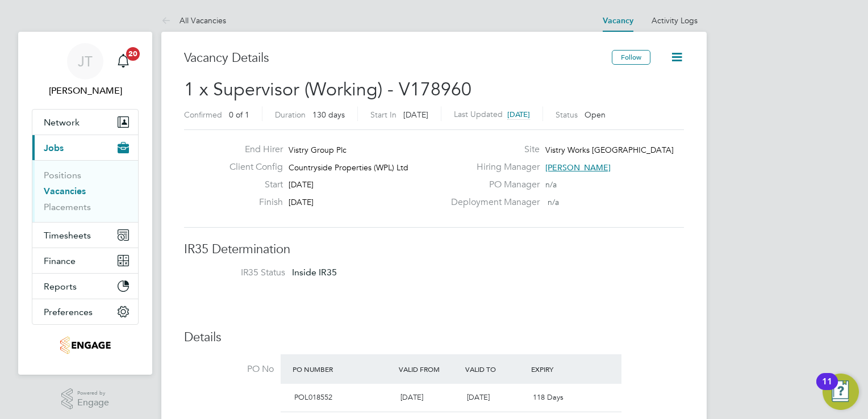 Image resolution: width=868 pixels, height=419 pixels. I want to click on h3: Vacancy Details, so click(398, 58).